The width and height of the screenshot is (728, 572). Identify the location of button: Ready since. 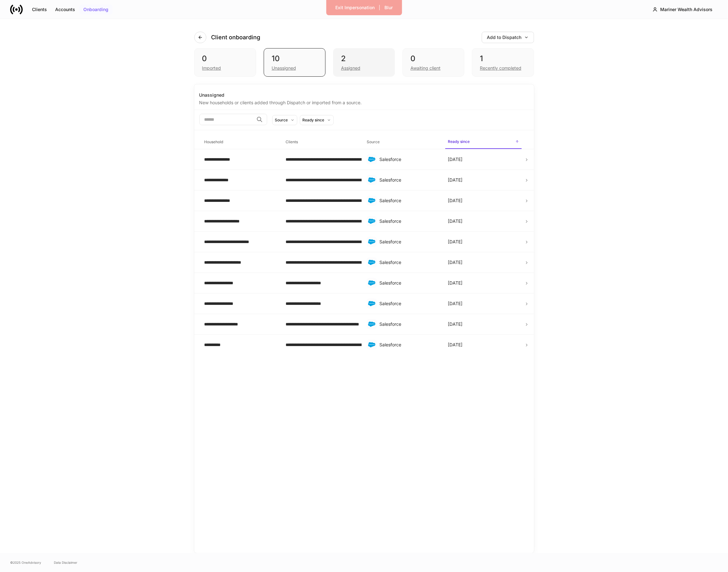
(317, 120).